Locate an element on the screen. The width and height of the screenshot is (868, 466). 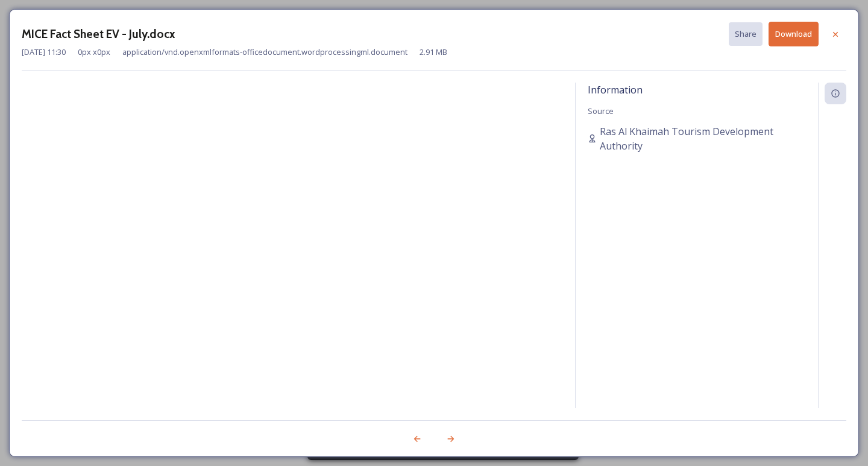
button: Download is located at coordinates (793, 34).